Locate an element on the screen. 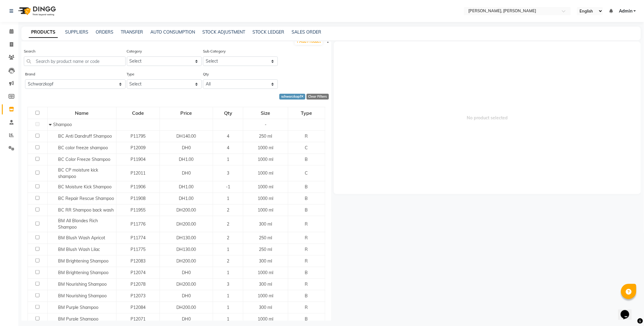  span: BM Brightening Shampoo is located at coordinates (83, 261).